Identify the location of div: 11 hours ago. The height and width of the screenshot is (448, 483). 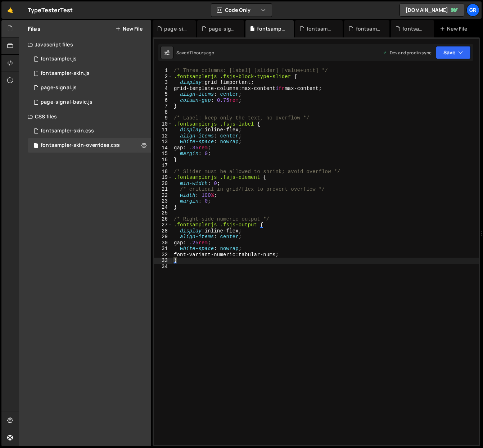
(202, 52).